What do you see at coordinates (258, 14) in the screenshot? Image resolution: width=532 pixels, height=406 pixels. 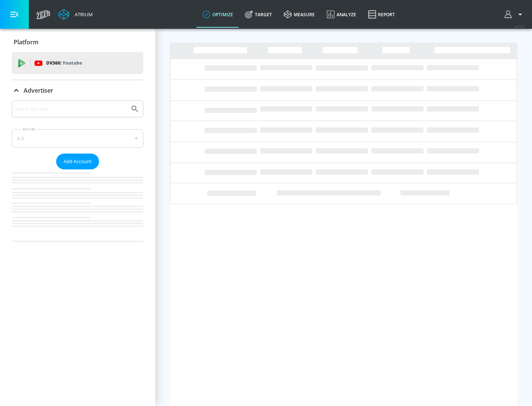 I see `a: Target` at bounding box center [258, 14].